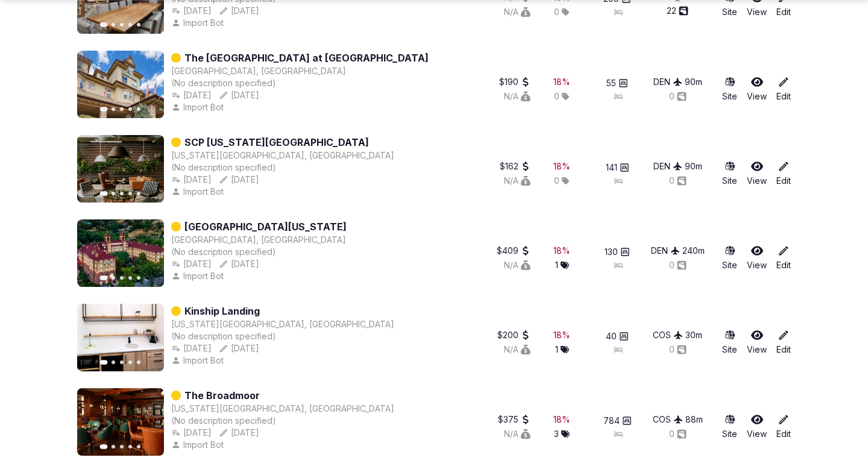  What do you see at coordinates (612, 252) in the screenshot?
I see `span: 130` at bounding box center [612, 252].